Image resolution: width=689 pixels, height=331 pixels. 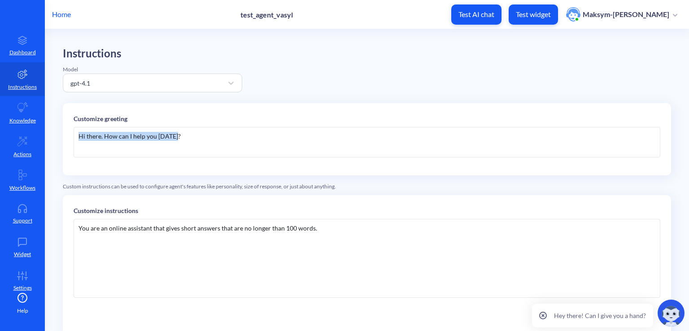 What do you see at coordinates (80, 83) in the screenshot?
I see `div: gpt-4.1` at bounding box center [80, 83].